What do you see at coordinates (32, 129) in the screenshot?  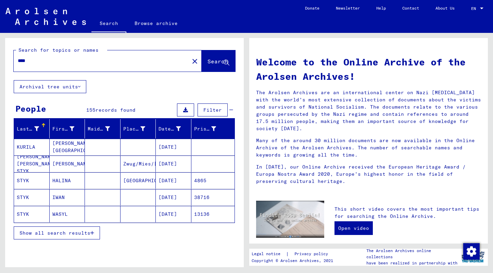 I see `mat-header-cell: Last Name` at bounding box center [32, 129].